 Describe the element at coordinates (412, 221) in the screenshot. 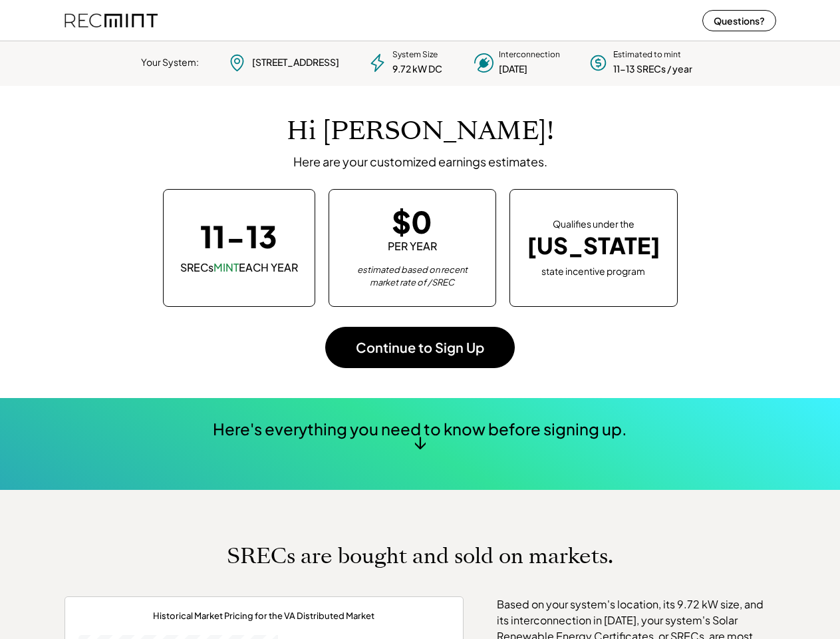

I see `div: $0` at that location.